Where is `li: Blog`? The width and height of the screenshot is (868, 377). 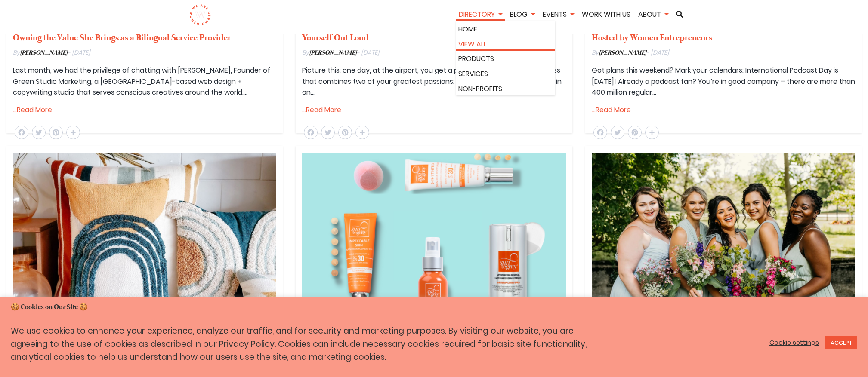
li: Blog is located at coordinates (522, 15).